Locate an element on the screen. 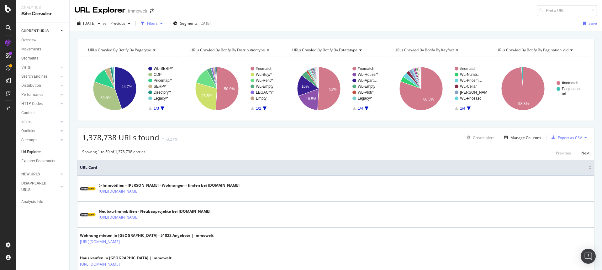 The width and height of the screenshot is (602, 270). text: 44.7% is located at coordinates (127, 87).